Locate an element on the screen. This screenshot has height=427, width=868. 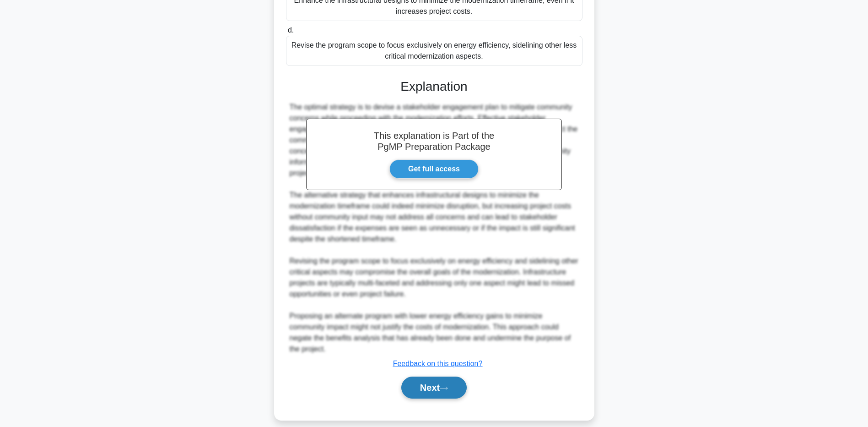
div: Revise the program scope to focus exclusively on energy efficiency, sidelining other less critica... is located at coordinates (434, 51).